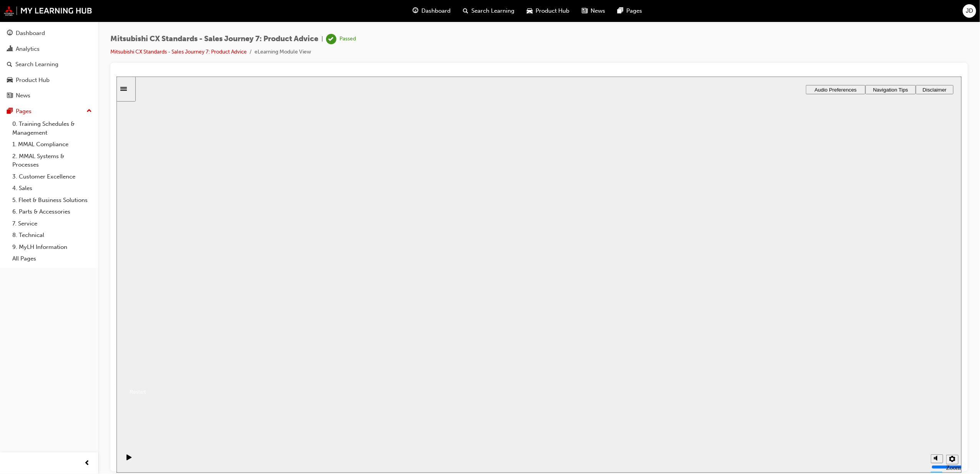 This screenshot has height=474, width=980. Describe the element at coordinates (331, 39) in the screenshot. I see `span: learningRecordVerb_PASS-icon` at that location.